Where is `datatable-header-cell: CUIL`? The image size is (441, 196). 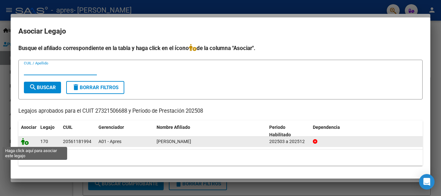 datatable-header-cell: CUIL is located at coordinates (78, 131).